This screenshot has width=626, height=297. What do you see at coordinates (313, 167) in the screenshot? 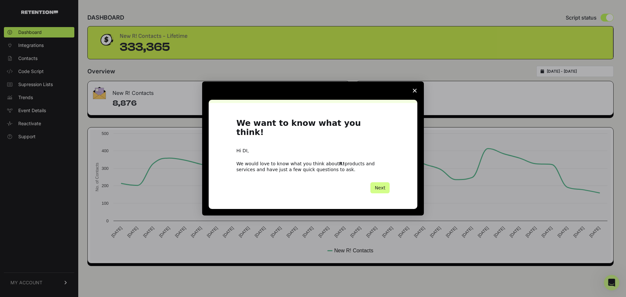
I see `div: We would love to know what you think about products and services and have just a few quick questi...` at bounding box center [313, 167].